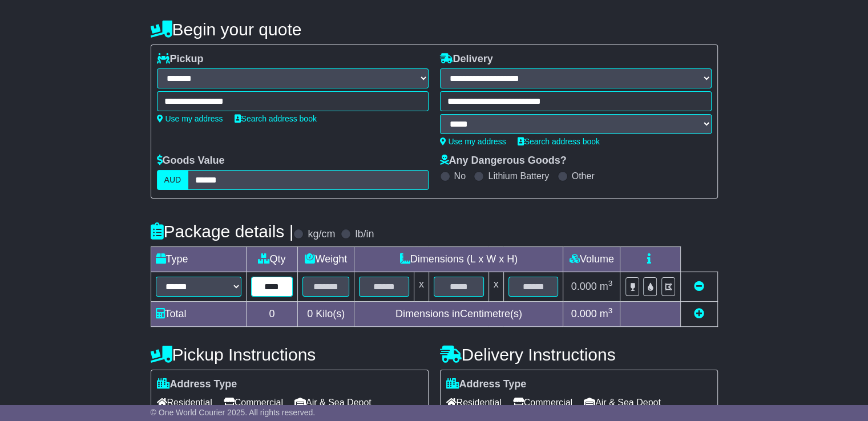 Image resolution: width=868 pixels, height=421 pixels. I want to click on label: Goods Value, so click(190, 161).